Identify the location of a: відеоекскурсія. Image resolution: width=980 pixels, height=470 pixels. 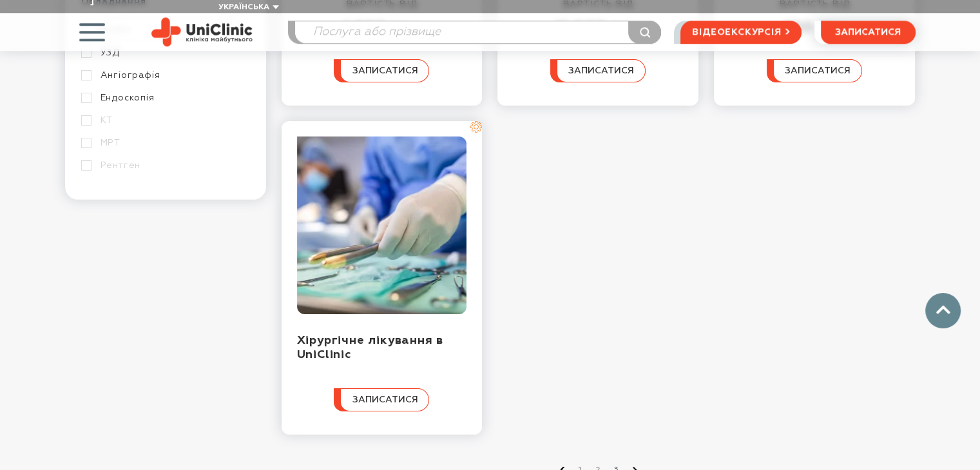
(740, 32).